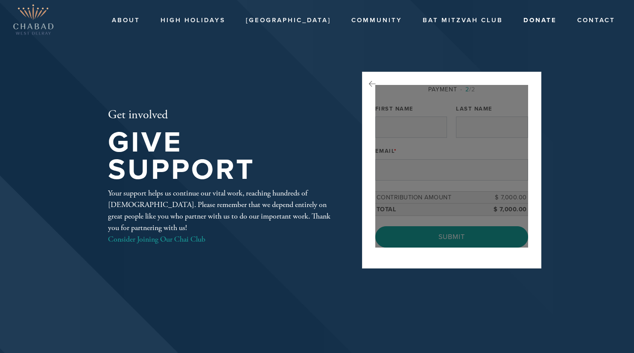 This screenshot has width=634, height=353. I want to click on a: Bat Mitzvah Club, so click(463, 20).